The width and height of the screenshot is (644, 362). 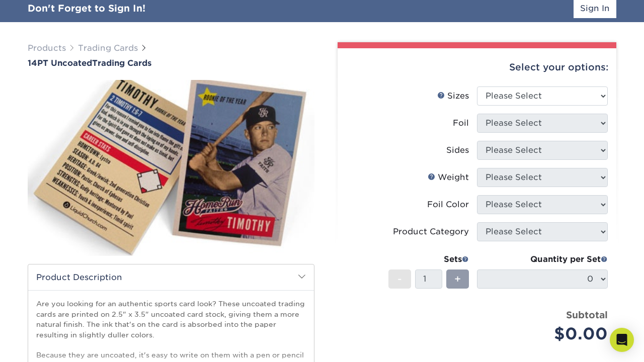 What do you see at coordinates (457, 150) in the screenshot?
I see `div: Sides` at bounding box center [457, 150].